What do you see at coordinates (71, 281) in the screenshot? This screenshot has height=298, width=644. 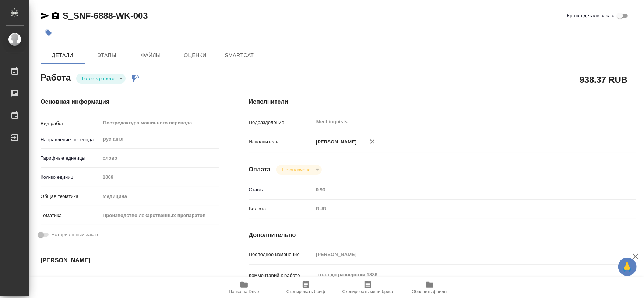 I see `p: Дата начала работ` at bounding box center [71, 281].